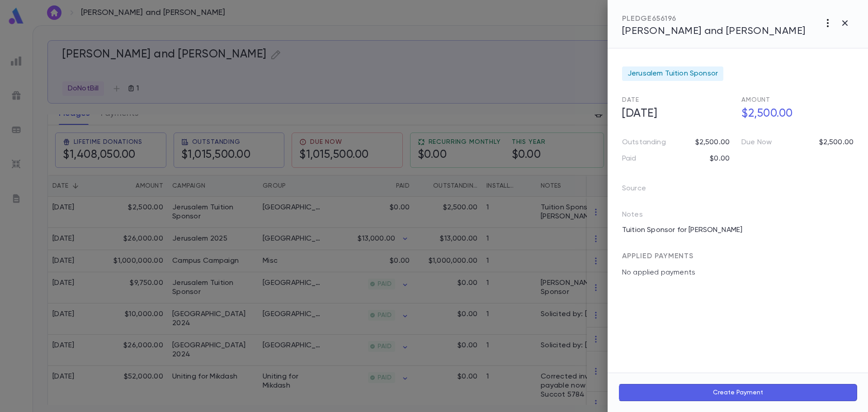  I want to click on p: Outstanding, so click(643, 142).